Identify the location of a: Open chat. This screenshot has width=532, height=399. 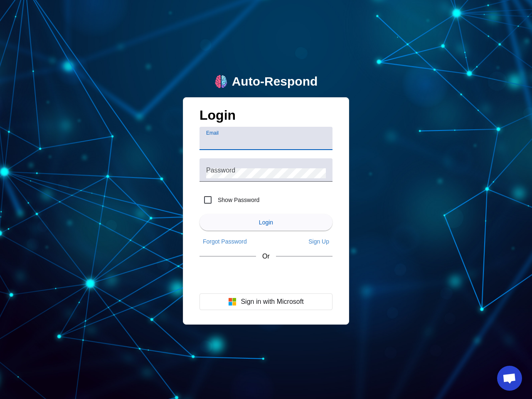
(510, 378).